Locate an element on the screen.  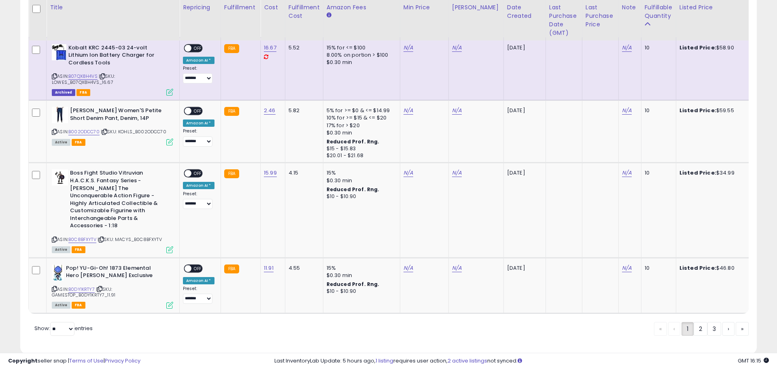
div: 4.15 is located at coordinates (303, 173).